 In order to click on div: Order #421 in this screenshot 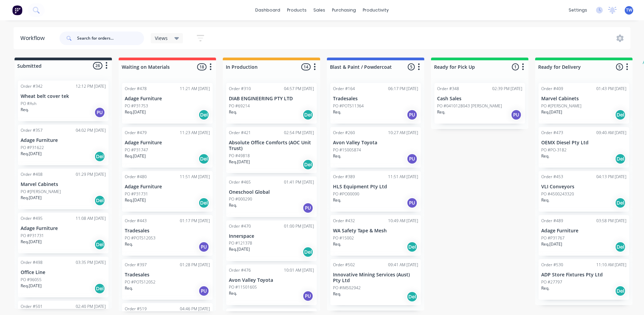, I will do `click(239, 133)`.